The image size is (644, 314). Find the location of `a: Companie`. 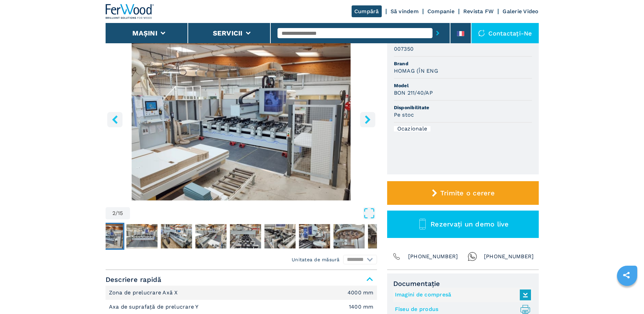

a: Companie is located at coordinates (441, 11).